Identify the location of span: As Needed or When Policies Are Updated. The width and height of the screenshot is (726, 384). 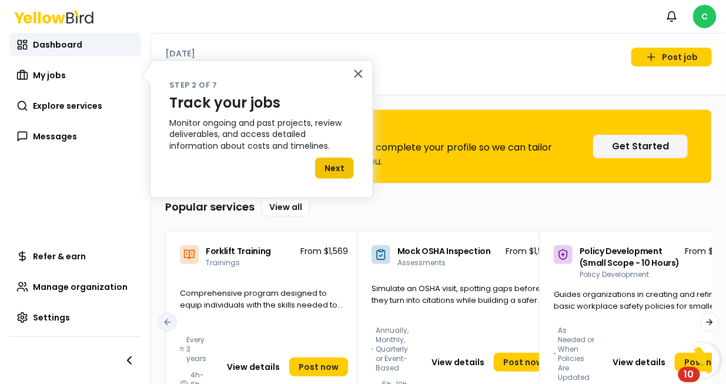
(577, 354).